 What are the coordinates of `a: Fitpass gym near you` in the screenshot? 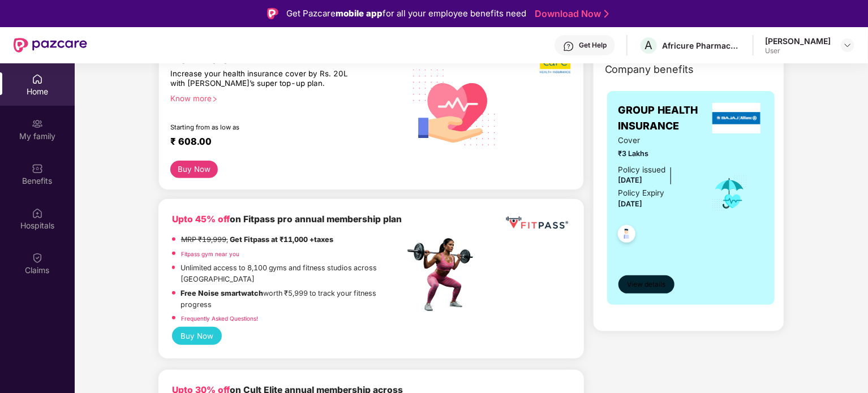 It's located at (210, 254).